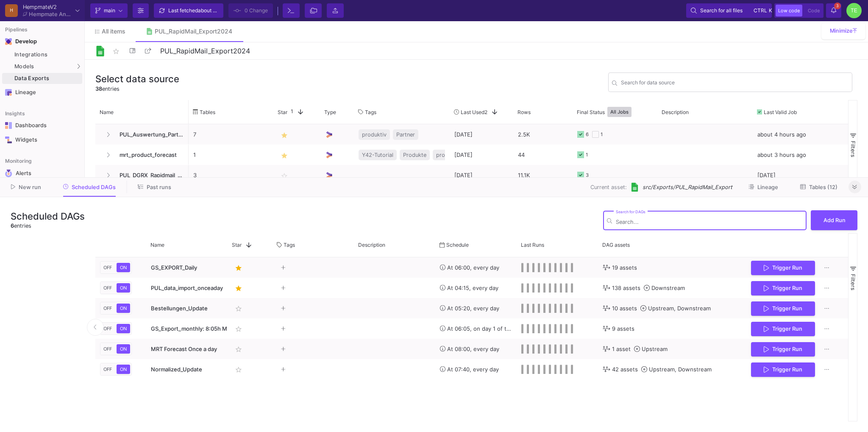 The width and height of the screenshot is (868, 432). What do you see at coordinates (722, 11) in the screenshot?
I see `span: Search for all files` at bounding box center [722, 11].